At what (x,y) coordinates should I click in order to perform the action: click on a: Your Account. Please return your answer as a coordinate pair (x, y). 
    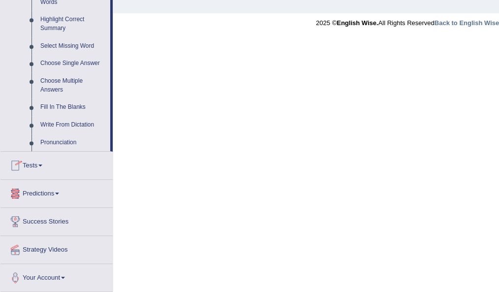
    Looking at the image, I should click on (57, 276).